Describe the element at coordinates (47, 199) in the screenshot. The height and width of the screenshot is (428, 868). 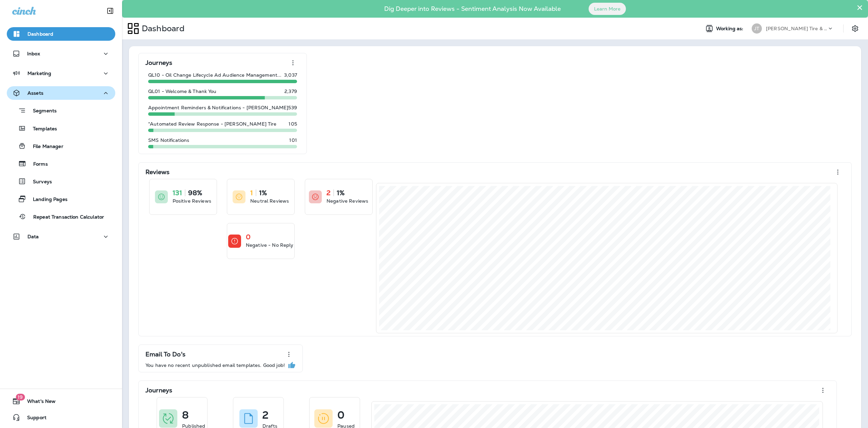
I see `p: Landing Pages` at that location.